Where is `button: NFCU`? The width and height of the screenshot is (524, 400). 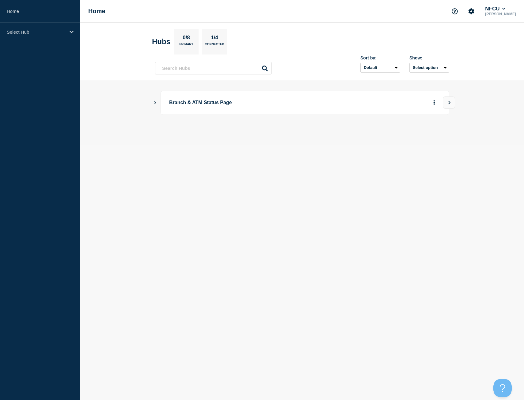
button: NFCU is located at coordinates (495, 9).